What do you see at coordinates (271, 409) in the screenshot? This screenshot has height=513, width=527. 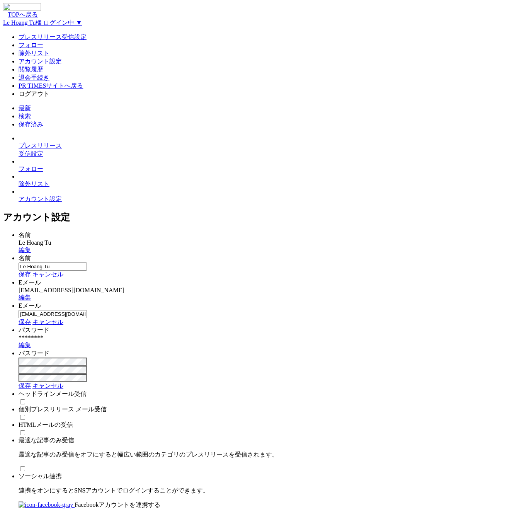 I see `div: 個別プレスリリース メール受信` at bounding box center [271, 409].